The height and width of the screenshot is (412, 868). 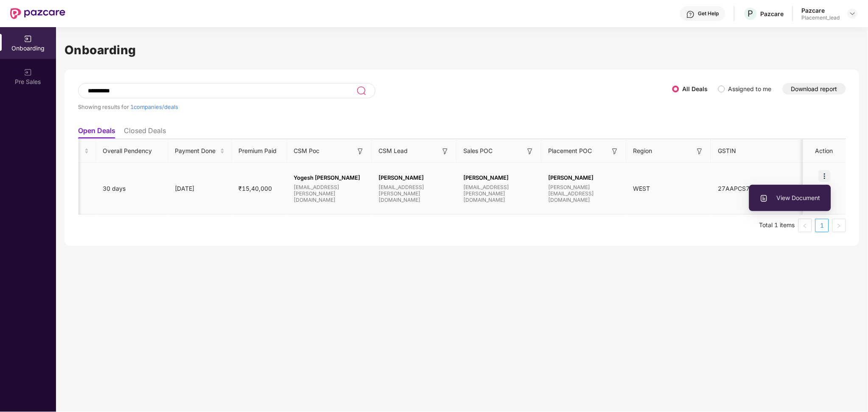 I want to click on h1: Onboarding, so click(x=462, y=50).